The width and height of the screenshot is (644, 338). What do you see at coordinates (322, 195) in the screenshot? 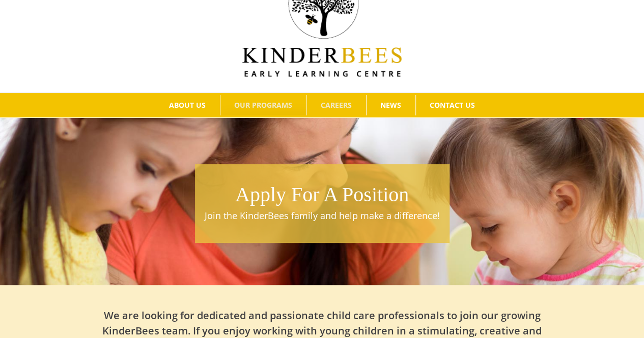
I see `h1: Apply For A Position` at bounding box center [322, 195].